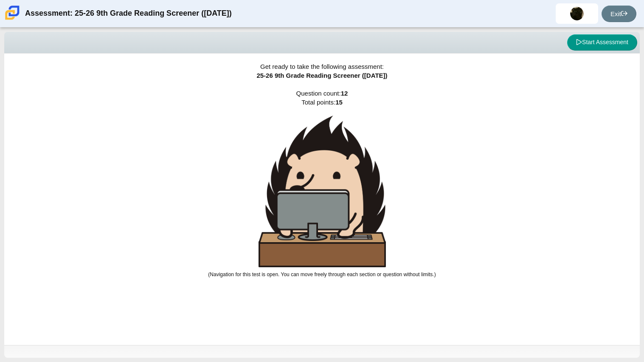  Describe the element at coordinates (321, 66) in the screenshot. I see `span: Get ready to take the following assessment:` at that location.